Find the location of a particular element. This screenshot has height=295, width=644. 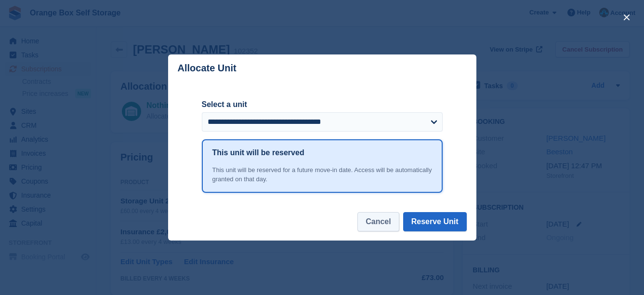

button: close is located at coordinates (627, 17).